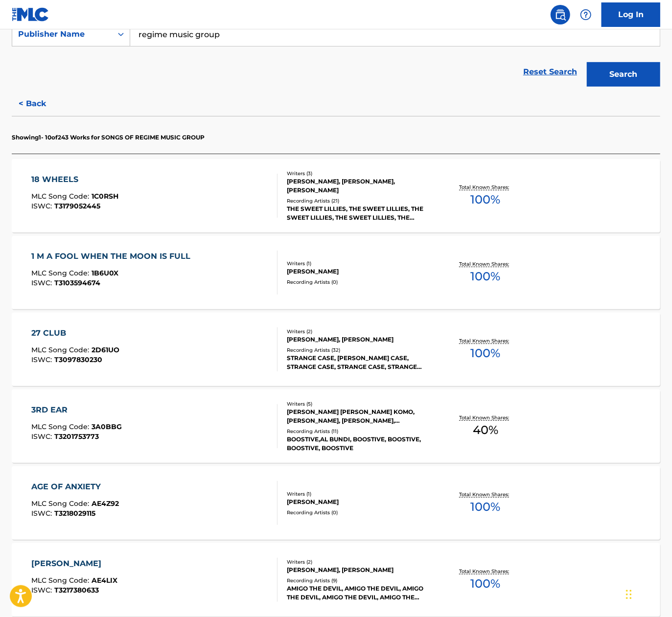  I want to click on div: 27 CLUB, so click(75, 333).